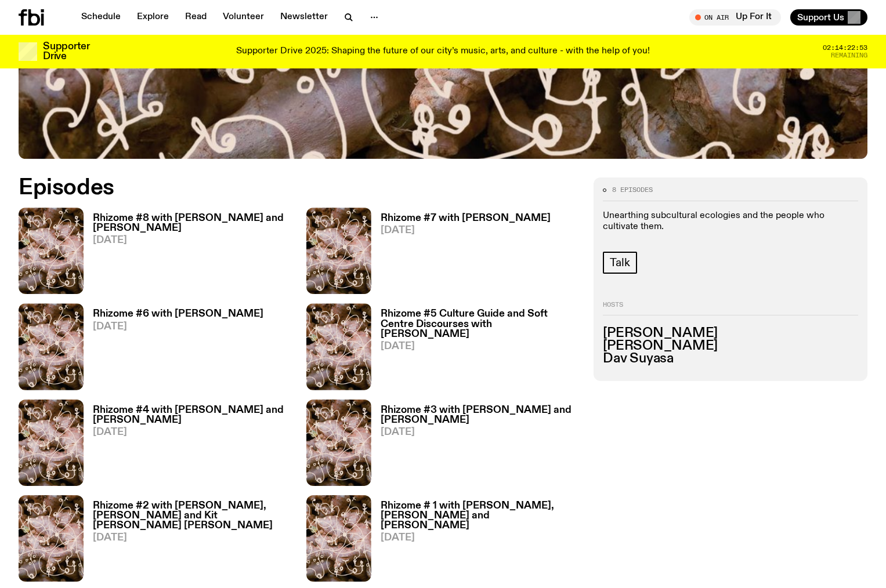 Image resolution: width=886 pixels, height=588 pixels. I want to click on h2: Episodes, so click(299, 188).